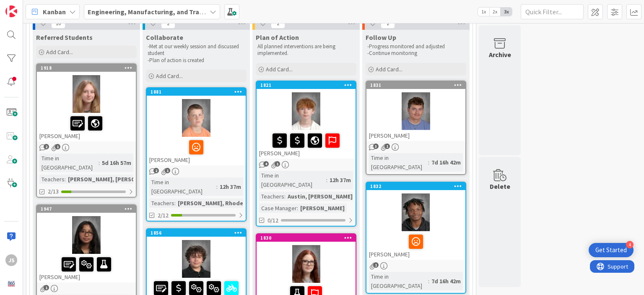  Describe the element at coordinates (53, 191) in the screenshot. I see `span: 2/13` at that location.